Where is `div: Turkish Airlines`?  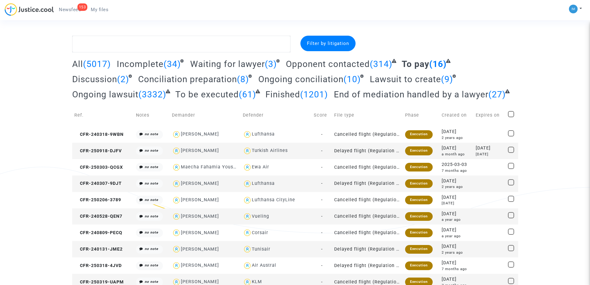
div: Turkish Airlines is located at coordinates (270, 150).